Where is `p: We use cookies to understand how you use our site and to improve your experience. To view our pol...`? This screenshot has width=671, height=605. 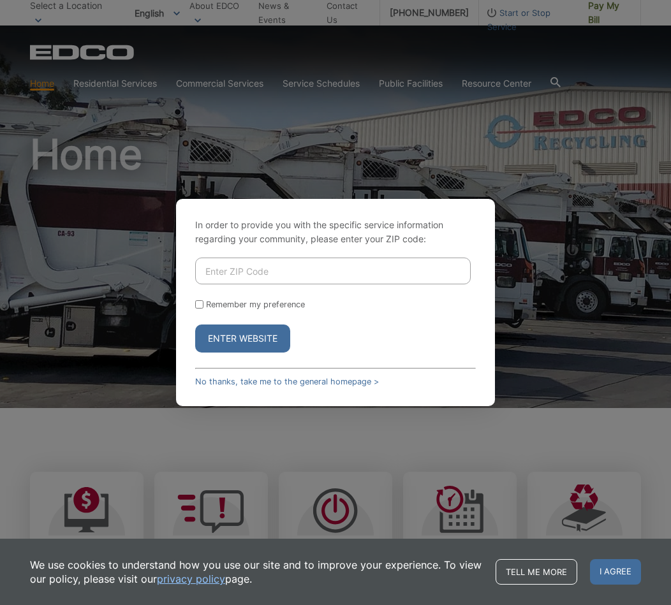 p: We use cookies to understand how you use our site and to improve your experience. To view our pol... is located at coordinates (256, 572).